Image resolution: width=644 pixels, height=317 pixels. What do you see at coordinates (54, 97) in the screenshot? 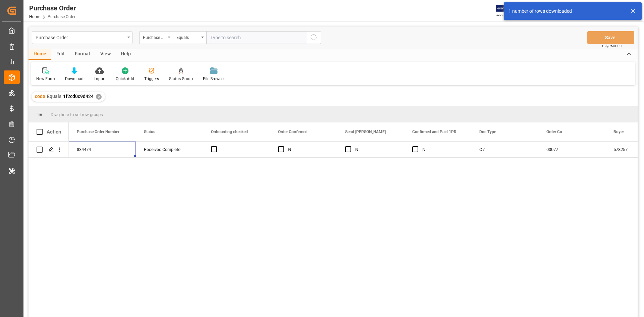
I see `span: Equals` at bounding box center [54, 97].